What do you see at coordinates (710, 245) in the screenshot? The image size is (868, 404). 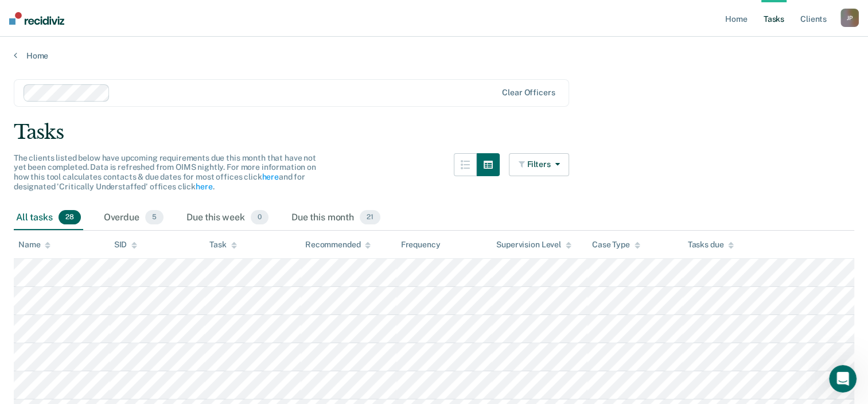 I see `div: Tasks due` at bounding box center [710, 245].